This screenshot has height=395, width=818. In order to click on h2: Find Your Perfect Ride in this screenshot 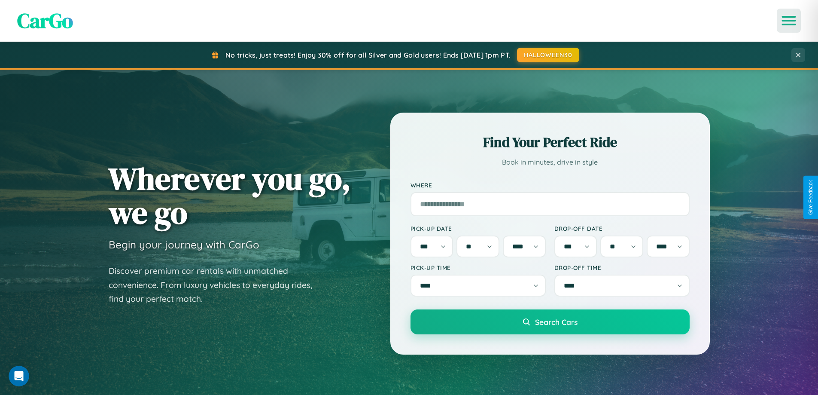, I will do `click(550, 142)`.